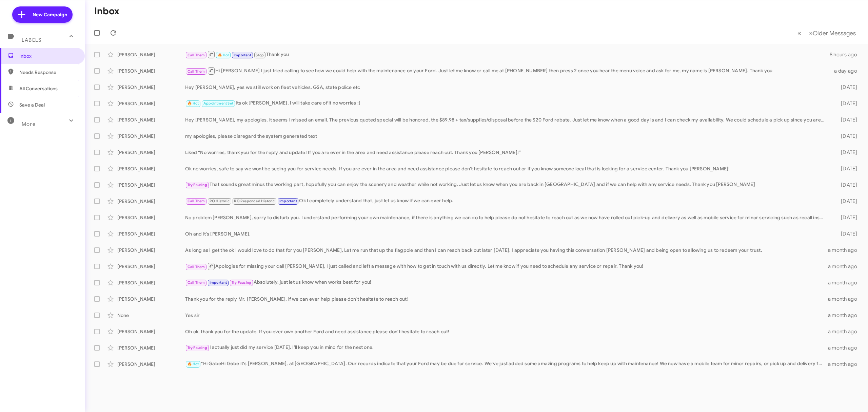 Image resolution: width=868 pixels, height=412 pixels. Describe the element at coordinates (507, 282) in the screenshot. I see `div: Absolutely, just let us know when works best for you!` at that location.